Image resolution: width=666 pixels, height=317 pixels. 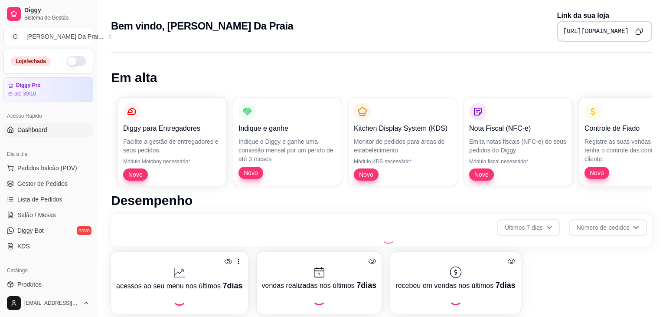 What do you see at coordinates (32, 130) in the screenshot?
I see `span: Dashboard` at bounding box center [32, 130].